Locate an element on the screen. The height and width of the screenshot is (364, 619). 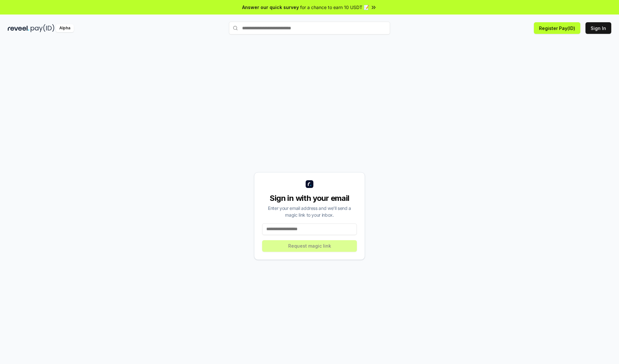
div: Enter your email address and we’ll send a magic link to your inbox. is located at coordinates (310, 212).